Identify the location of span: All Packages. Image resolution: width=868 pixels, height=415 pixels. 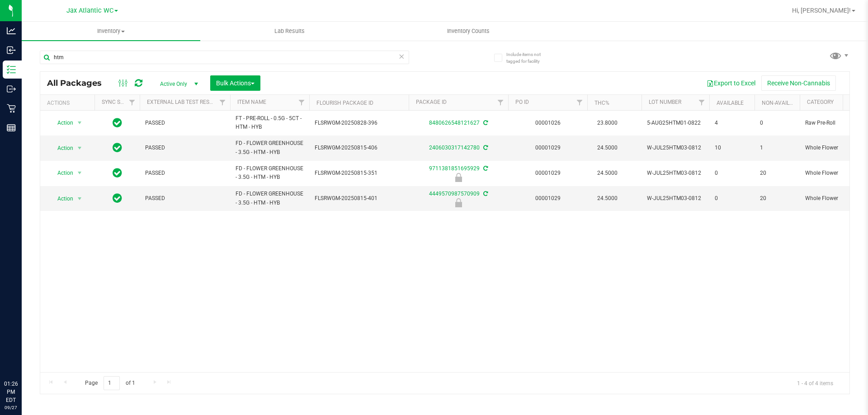
(79, 83).